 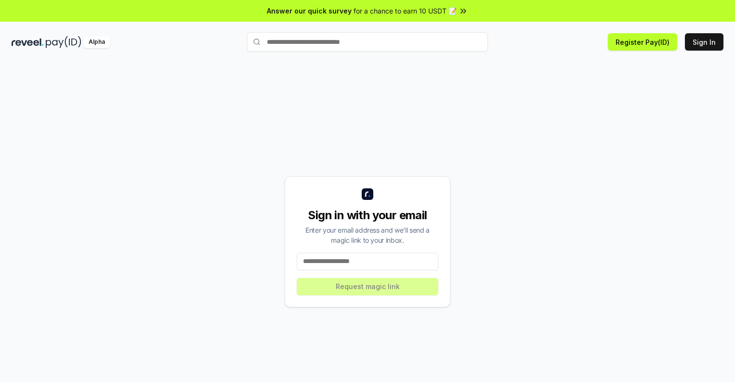 What do you see at coordinates (27, 42) in the screenshot?
I see `img: reveel_dark` at bounding box center [27, 42].